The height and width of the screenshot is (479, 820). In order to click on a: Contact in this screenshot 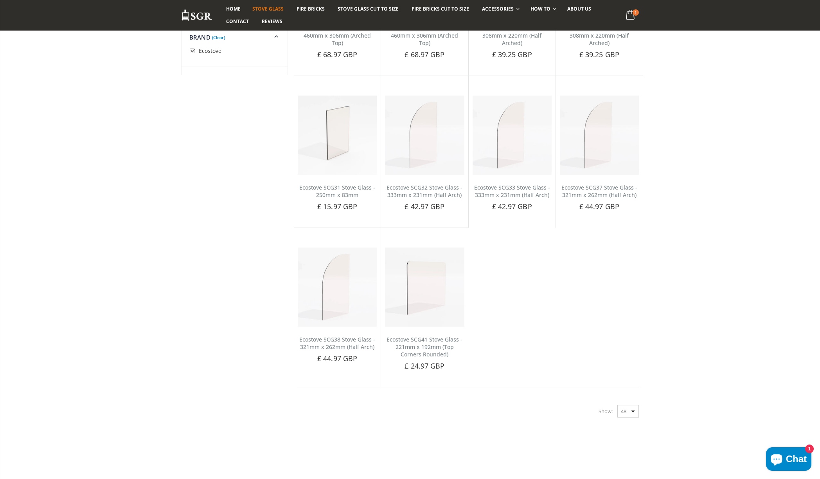, I will do `click(238, 22)`.